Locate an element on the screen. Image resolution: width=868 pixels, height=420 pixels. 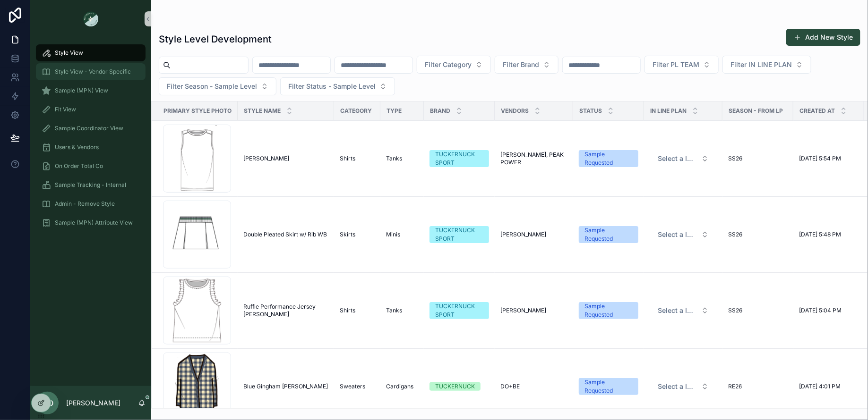
span: Brand is located at coordinates (440, 111).